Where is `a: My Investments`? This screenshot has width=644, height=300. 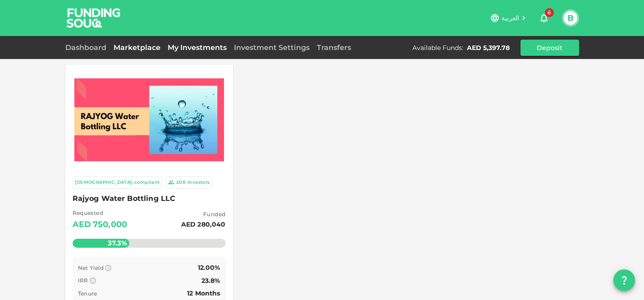
a: My Investments is located at coordinates (197, 47).